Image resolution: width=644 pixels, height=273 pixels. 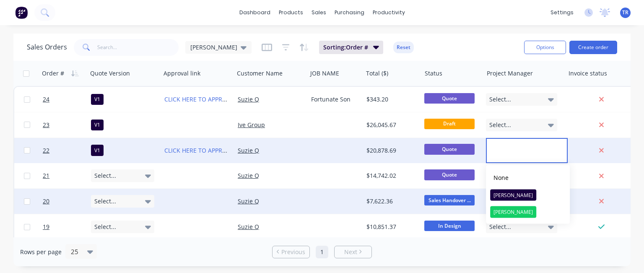 I want to click on div: productivity, so click(x=389, y=13).